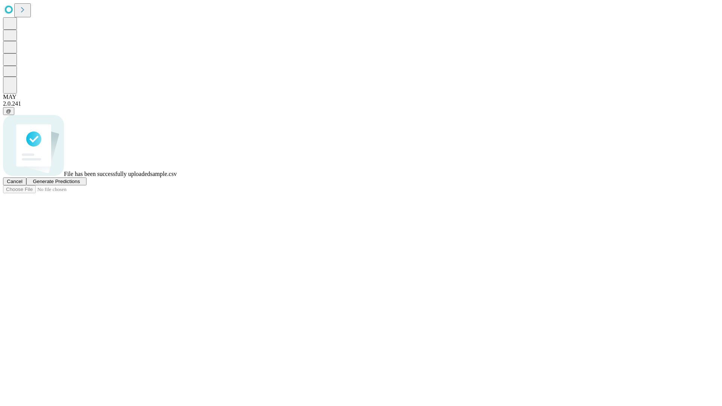 This screenshot has height=406, width=722. What do you see at coordinates (361, 97) in the screenshot?
I see `div: MAY` at bounding box center [361, 97].